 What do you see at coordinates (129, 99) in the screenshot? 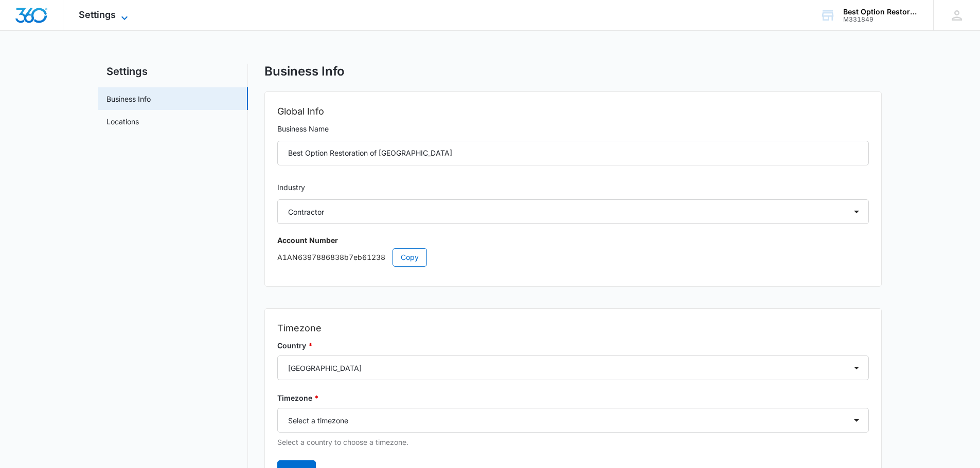
I see `a: Business Info` at bounding box center [129, 99].